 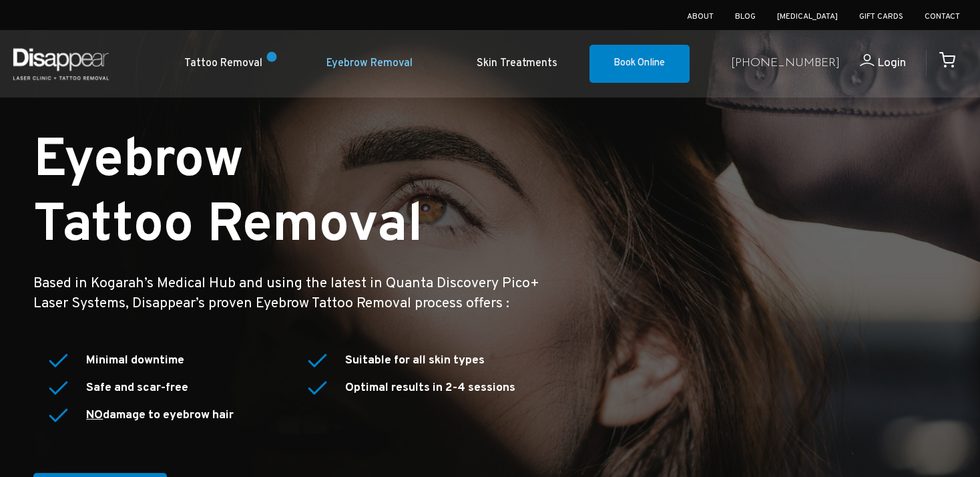 What do you see at coordinates (700, 16) in the screenshot?
I see `a: About` at bounding box center [700, 16].